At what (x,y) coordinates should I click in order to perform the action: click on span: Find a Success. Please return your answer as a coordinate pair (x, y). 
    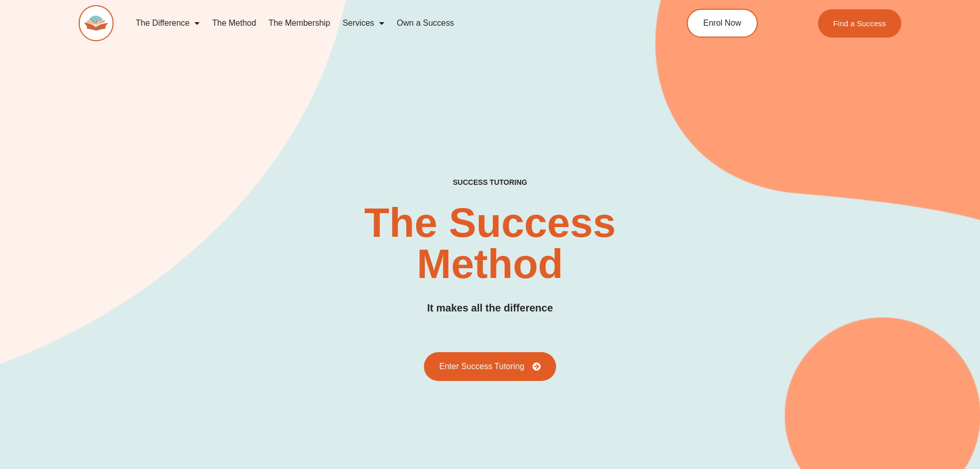
    Looking at the image, I should click on (860, 23).